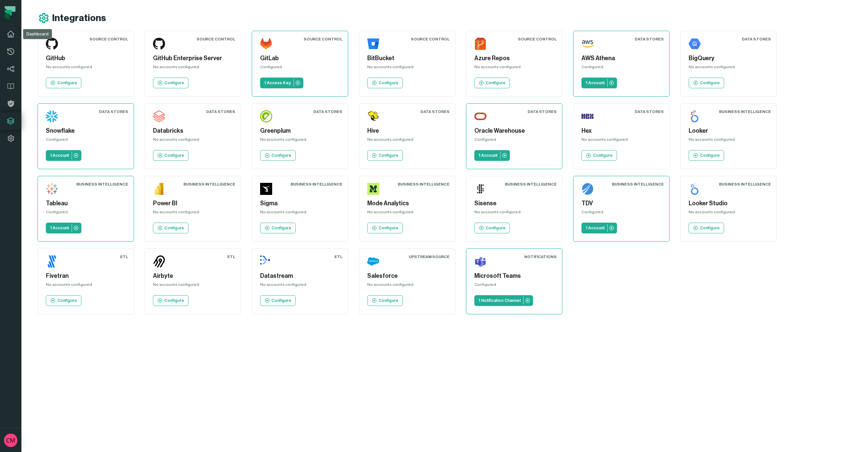 Image resolution: width=857 pixels, height=452 pixels. What do you see at coordinates (37, 34) in the screenshot?
I see `div: Dashboard` at bounding box center [37, 34].